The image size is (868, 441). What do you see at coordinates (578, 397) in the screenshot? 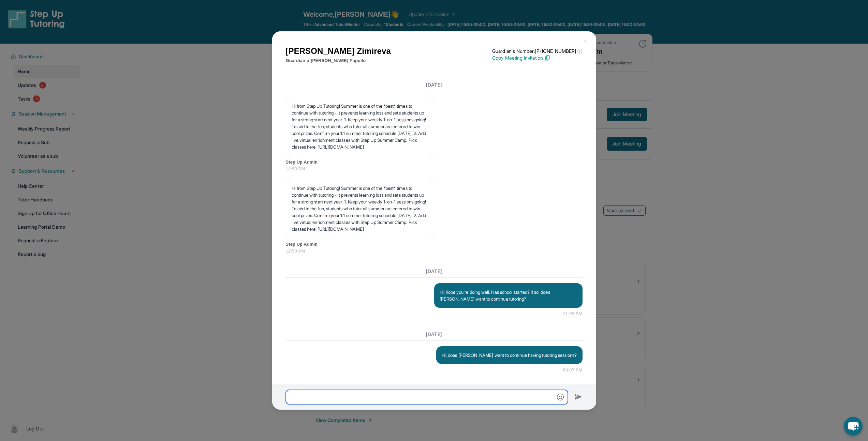
I see `img: Send icon` at bounding box center [578, 397].